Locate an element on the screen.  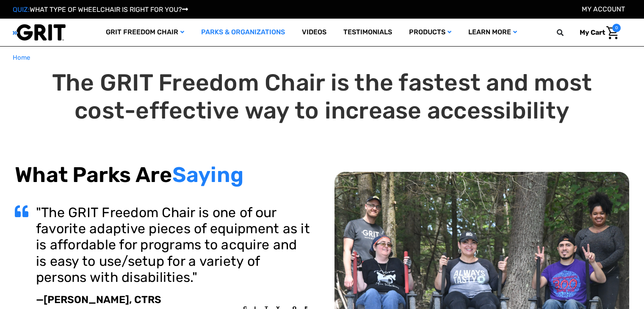
a: Cart with 0 items is located at coordinates (597, 32).